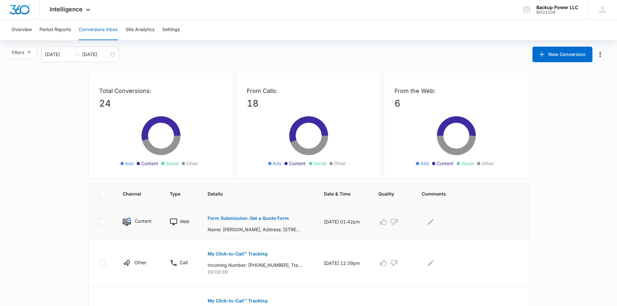  I want to click on div: account name, so click(557, 7).